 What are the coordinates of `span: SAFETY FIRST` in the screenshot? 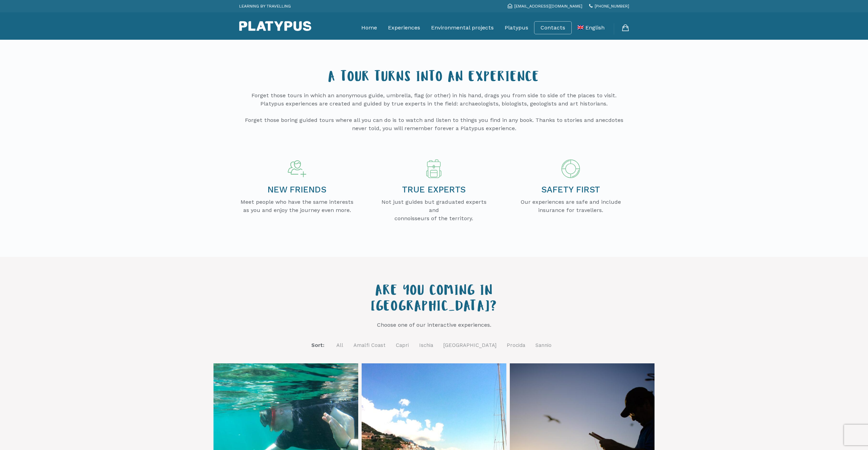 It's located at (571, 189).